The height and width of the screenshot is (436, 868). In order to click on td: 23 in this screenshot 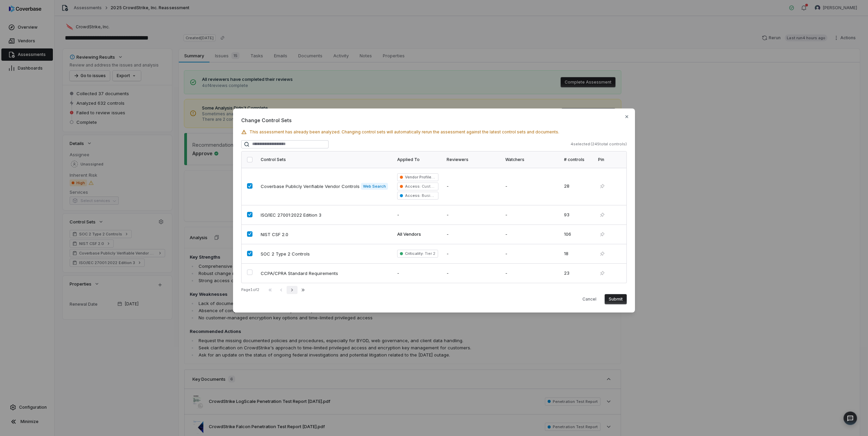, I will do `click(577, 273)`.